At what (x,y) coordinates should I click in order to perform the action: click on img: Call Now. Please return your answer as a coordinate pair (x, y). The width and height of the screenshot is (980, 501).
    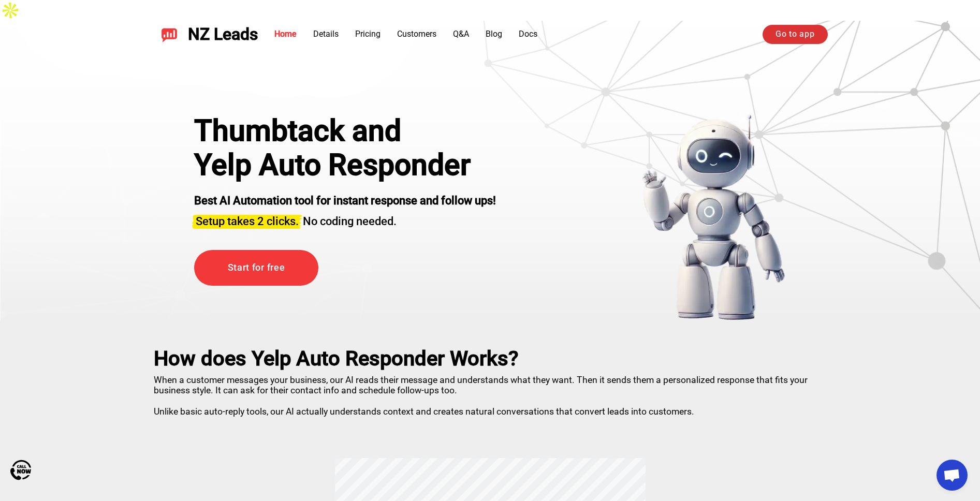
    Looking at the image, I should click on (21, 470).